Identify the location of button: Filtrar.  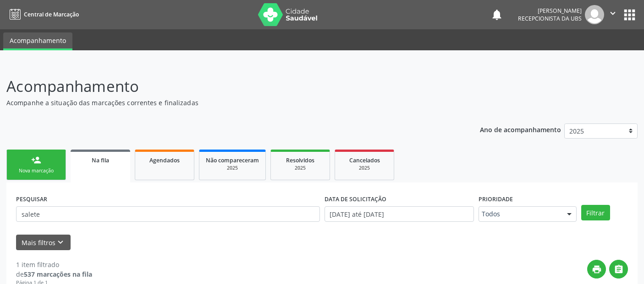
(595, 213).